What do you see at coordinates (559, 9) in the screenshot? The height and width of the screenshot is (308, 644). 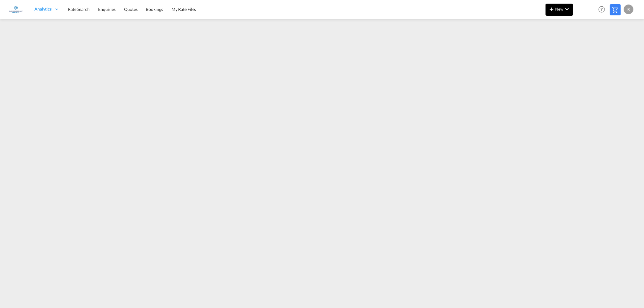 I see `span: New` at bounding box center [559, 9].